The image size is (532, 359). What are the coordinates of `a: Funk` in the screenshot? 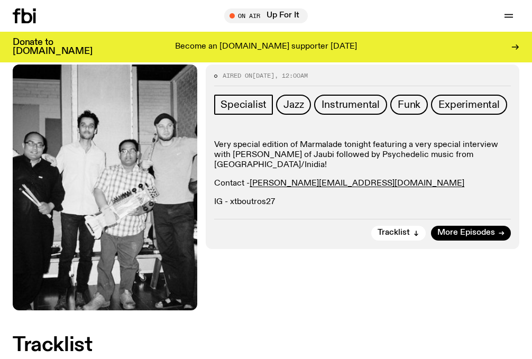 It's located at (409, 105).